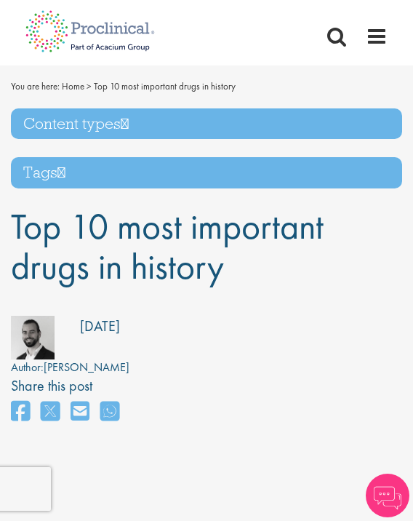  What do you see at coordinates (27, 367) in the screenshot?
I see `span: Author:` at bounding box center [27, 367].